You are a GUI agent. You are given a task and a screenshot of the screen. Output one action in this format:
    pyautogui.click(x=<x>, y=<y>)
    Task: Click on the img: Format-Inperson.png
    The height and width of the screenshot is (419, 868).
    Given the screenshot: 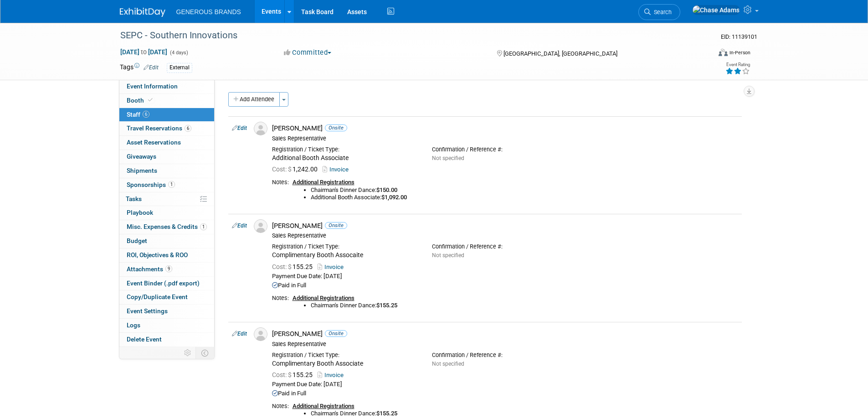 What is the action you would take?
    pyautogui.click(x=723, y=53)
    